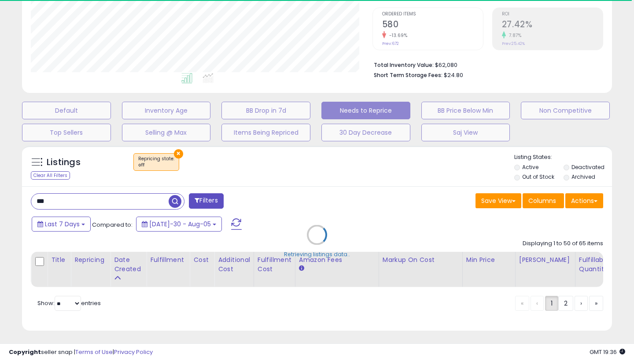  Describe the element at coordinates (266, 110) in the screenshot. I see `button: BB Drop in 7d` at that location.